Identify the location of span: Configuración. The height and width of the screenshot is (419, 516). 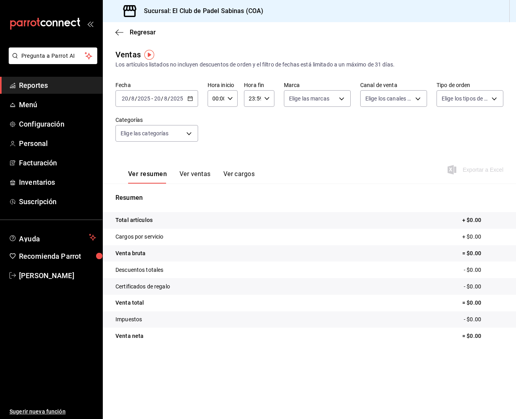
(57, 124).